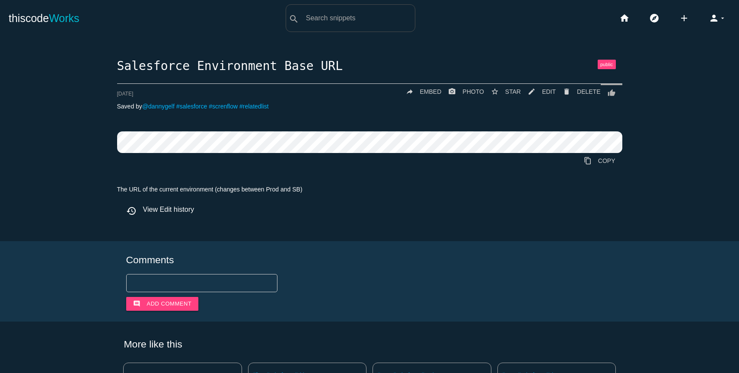 Image resolution: width=739 pixels, height=373 pixels. Describe the element at coordinates (369, 344) in the screenshot. I see `h5: More like this` at that location.